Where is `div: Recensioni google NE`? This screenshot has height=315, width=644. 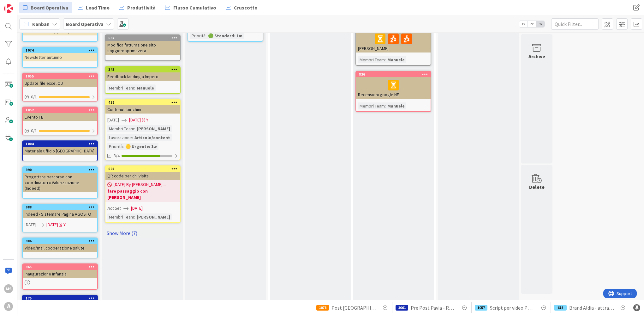
div: Recensioni google NE is located at coordinates (393, 88).